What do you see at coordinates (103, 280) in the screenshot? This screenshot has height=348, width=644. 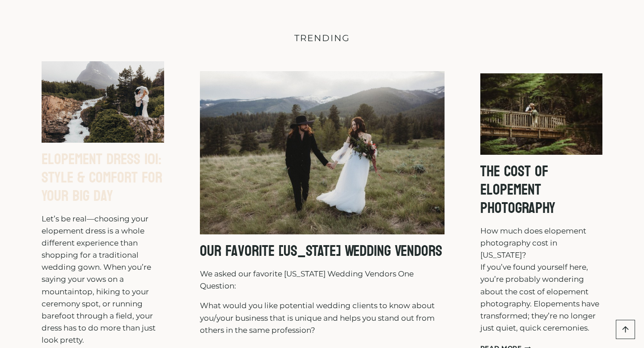 I see `p: Let’s be real—choosing your elopement dress is a whole different experience than shopping for a t...` at bounding box center [103, 280].